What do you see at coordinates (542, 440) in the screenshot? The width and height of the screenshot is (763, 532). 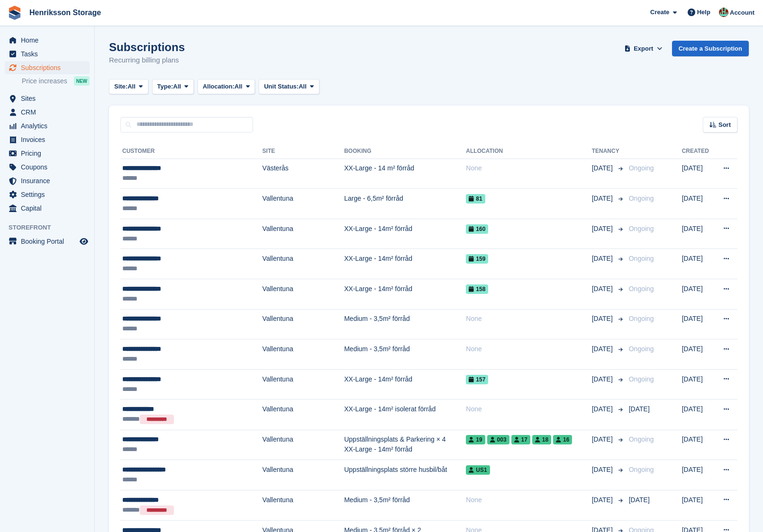 I see `span: 18` at bounding box center [542, 440].